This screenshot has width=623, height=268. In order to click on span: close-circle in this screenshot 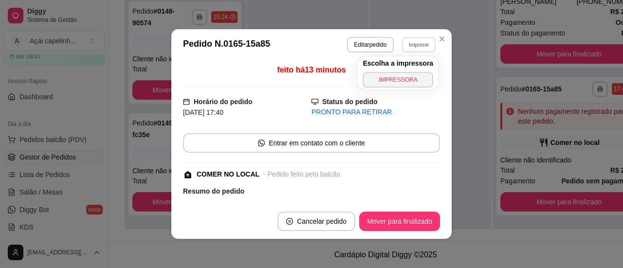, I will do `click(290, 222)`.